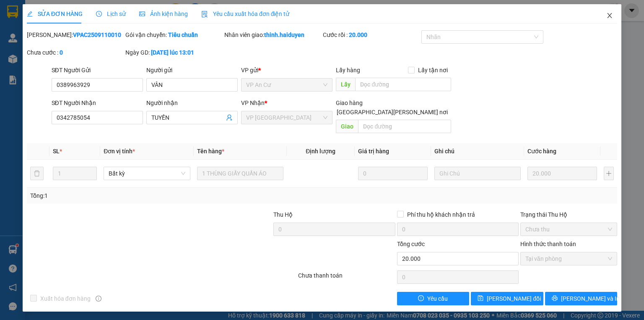 The width and height of the screenshot is (644, 320). What do you see at coordinates (147, 173) in the screenshot?
I see `span: Bất kỳ` at bounding box center [147, 173].